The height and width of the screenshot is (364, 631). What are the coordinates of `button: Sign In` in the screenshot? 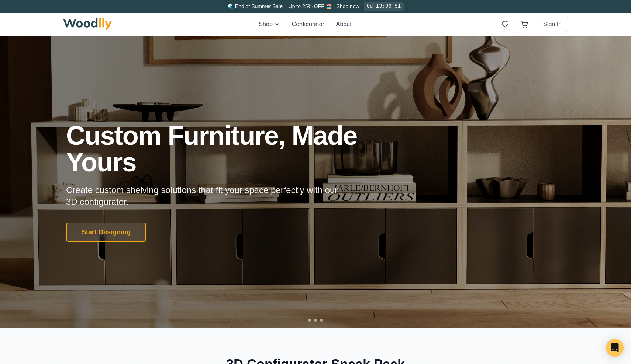 It's located at (552, 25).